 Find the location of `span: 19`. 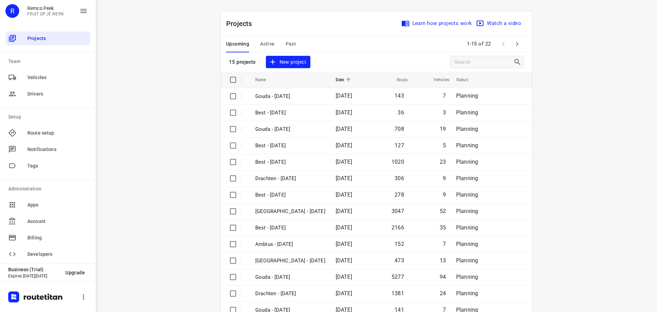

span: 19 is located at coordinates (443, 129).